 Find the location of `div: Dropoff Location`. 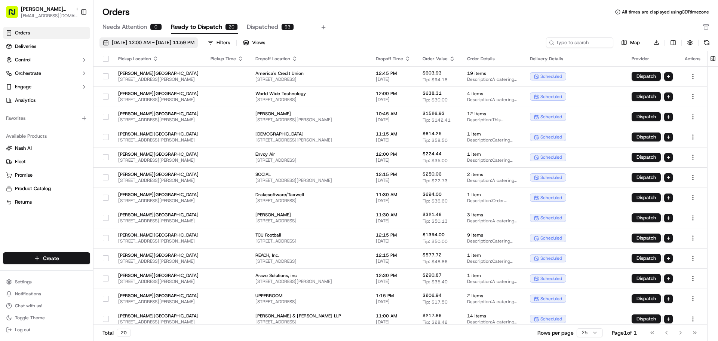

div: Dropoff Location is located at coordinates (310, 59).